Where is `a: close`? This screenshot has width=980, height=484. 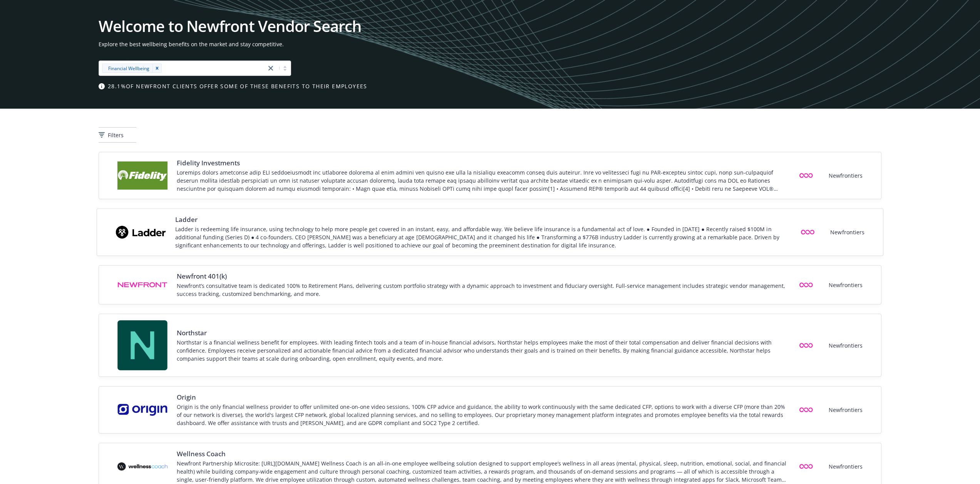
a: close is located at coordinates (271, 68).